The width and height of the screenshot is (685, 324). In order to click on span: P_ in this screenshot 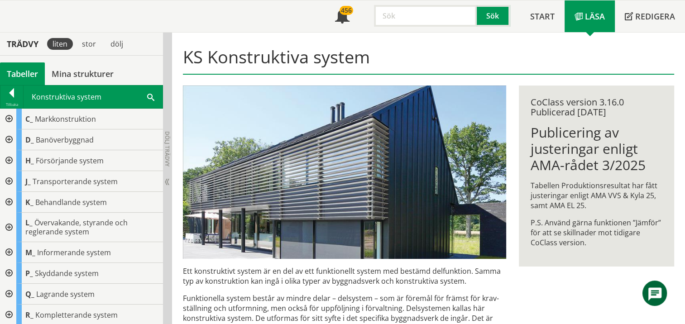, I will do `click(29, 274)`.